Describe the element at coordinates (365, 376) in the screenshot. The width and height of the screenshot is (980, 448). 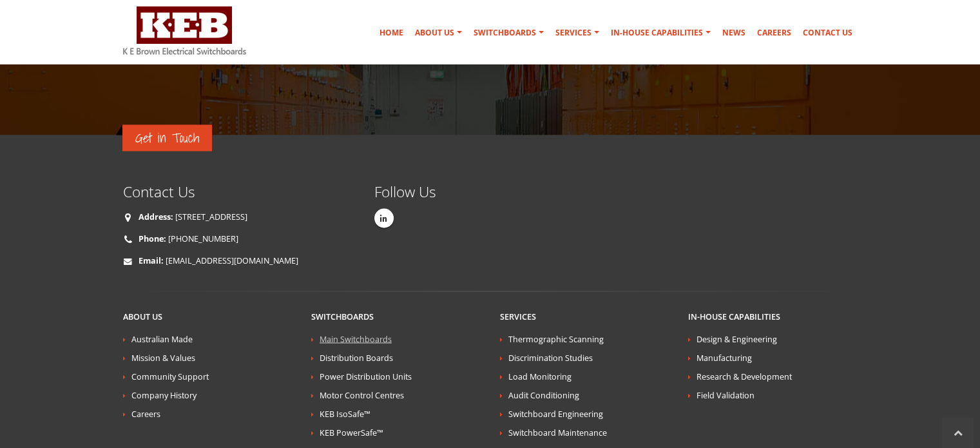
I see `a: Power Distribution Units` at that location.